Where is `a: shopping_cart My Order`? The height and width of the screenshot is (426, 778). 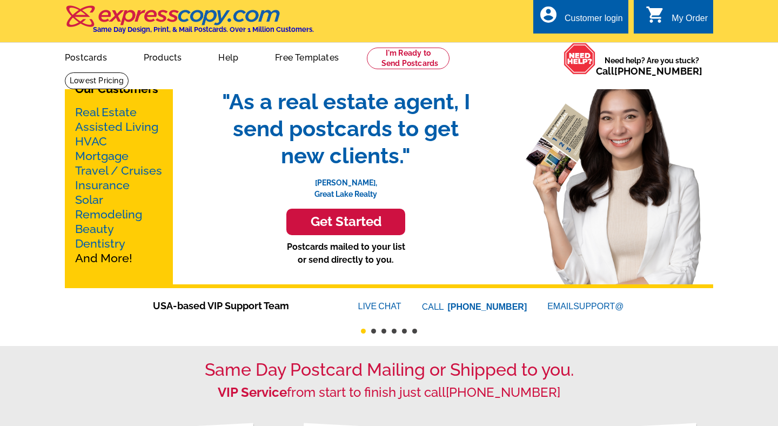
a: shopping_cart My Order is located at coordinates (676, 18).